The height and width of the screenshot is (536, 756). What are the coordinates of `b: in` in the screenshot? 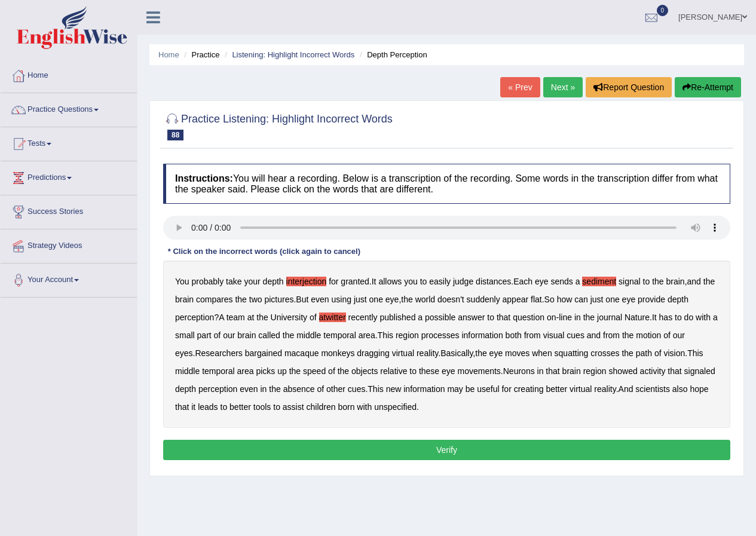 It's located at (540, 371).